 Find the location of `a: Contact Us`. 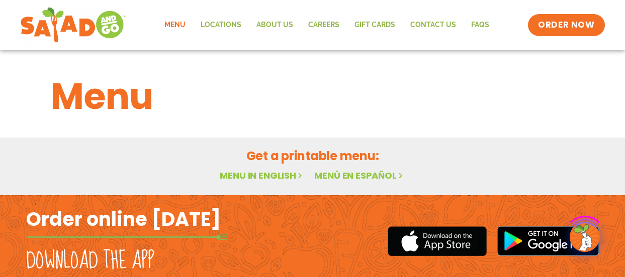

a: Contact Us is located at coordinates (433, 25).